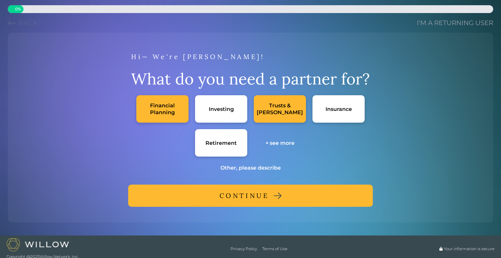 This screenshot has width=501, height=258. I want to click on img: Willow logo, so click(38, 245).